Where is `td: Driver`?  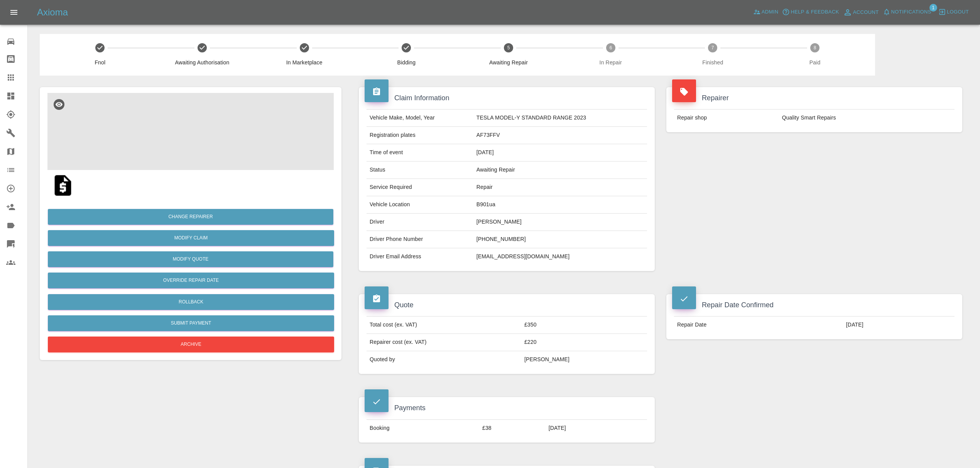 td: Driver is located at coordinates (420, 222).